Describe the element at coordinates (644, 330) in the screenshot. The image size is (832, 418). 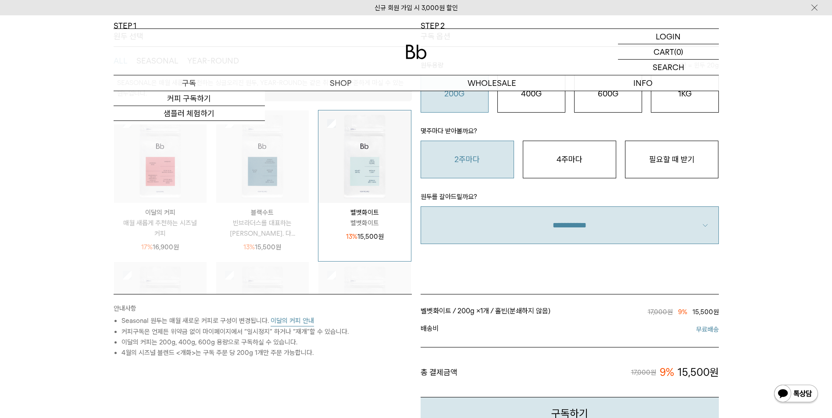
I see `span: 무료배송` at that location.